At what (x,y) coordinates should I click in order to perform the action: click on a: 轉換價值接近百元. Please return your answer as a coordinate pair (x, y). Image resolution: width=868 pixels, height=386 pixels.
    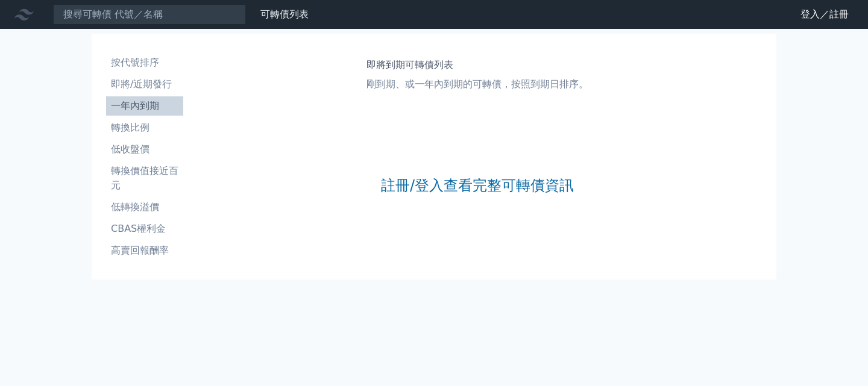
    Looking at the image, I should click on (145, 179).